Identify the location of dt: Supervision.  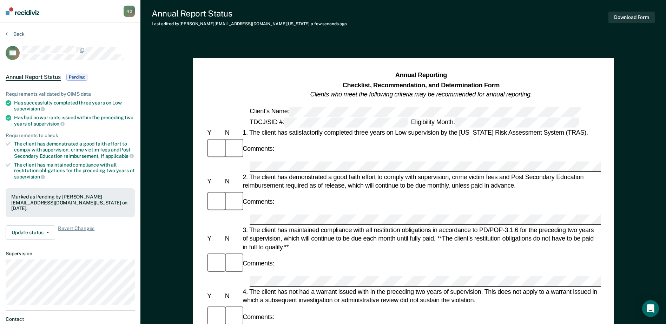
(70, 254).